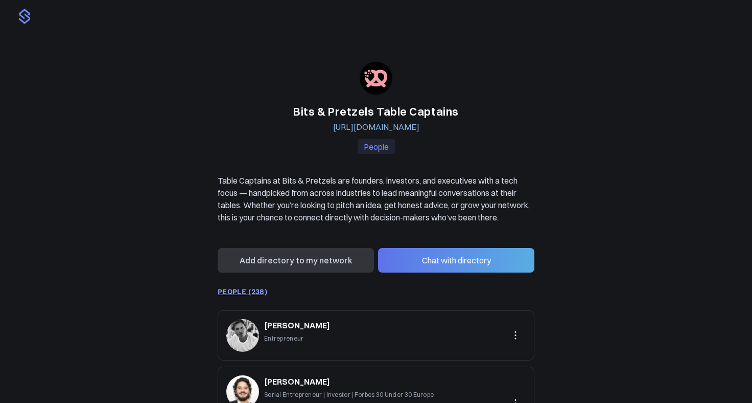 This screenshot has height=403, width=752. What do you see at coordinates (376, 78) in the screenshot?
I see `img: bitsandpretzels.com` at bounding box center [376, 78].